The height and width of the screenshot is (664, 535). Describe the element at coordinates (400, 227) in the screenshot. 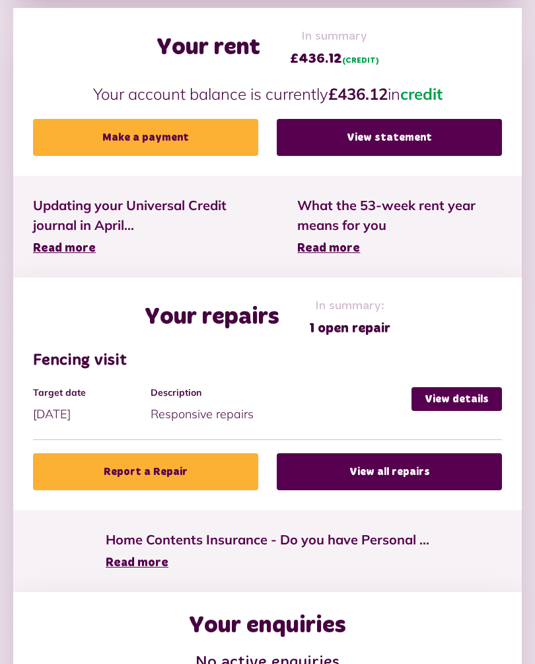

I see `a: What the 53-week rent year means for you Read more` at that location.